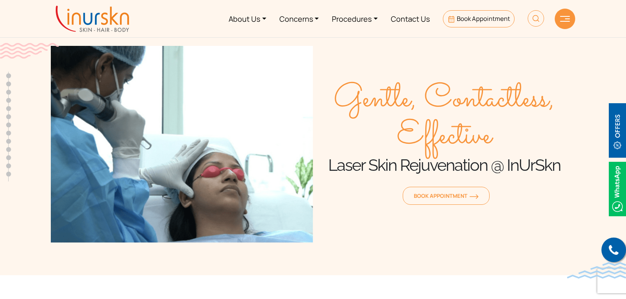 The width and height of the screenshot is (626, 299). What do you see at coordinates (617, 130) in the screenshot?
I see `img: offerBt` at bounding box center [617, 130].